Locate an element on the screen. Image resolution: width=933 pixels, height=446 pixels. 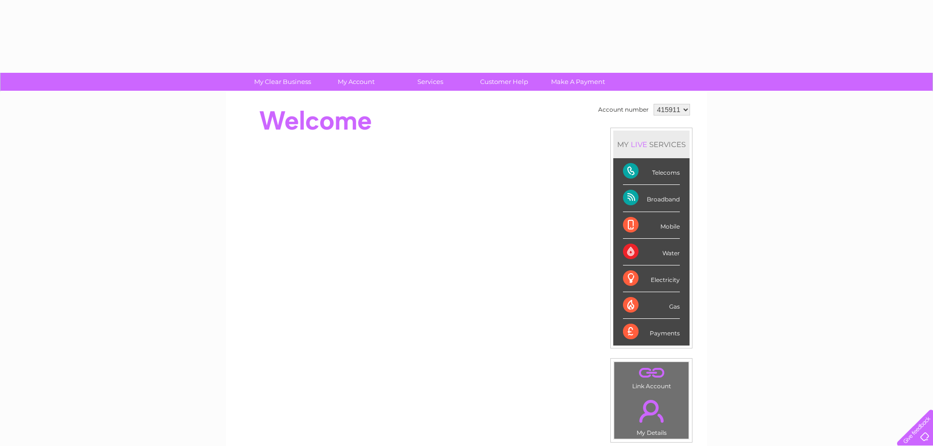
div: MY SERVICES is located at coordinates (651, 144).